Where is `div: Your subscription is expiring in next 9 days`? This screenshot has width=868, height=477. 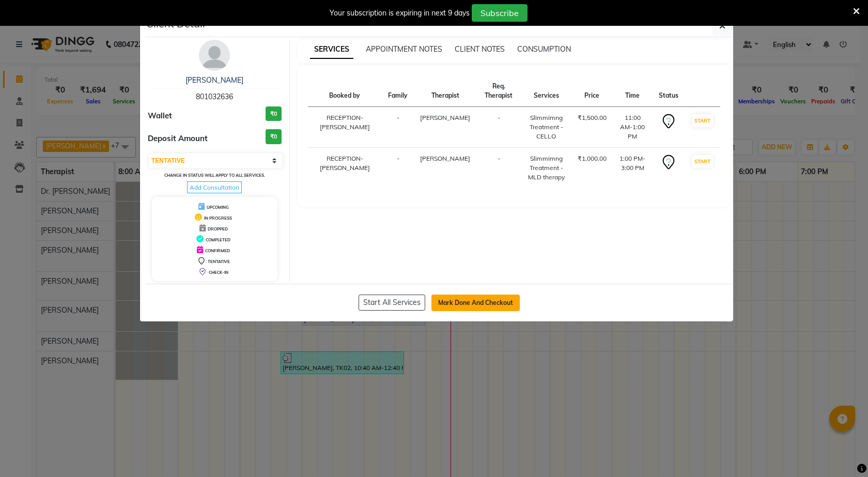
div: Your subscription is expiring in next 9 days is located at coordinates (399, 13).